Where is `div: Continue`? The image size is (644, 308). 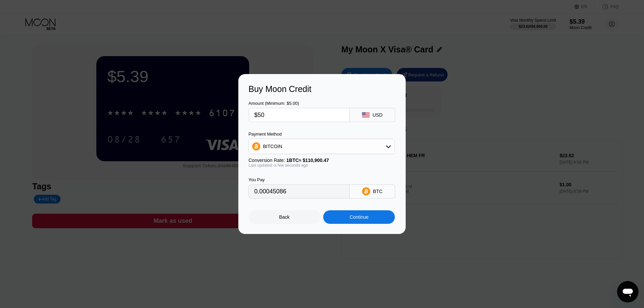 div: Continue is located at coordinates (359, 217).